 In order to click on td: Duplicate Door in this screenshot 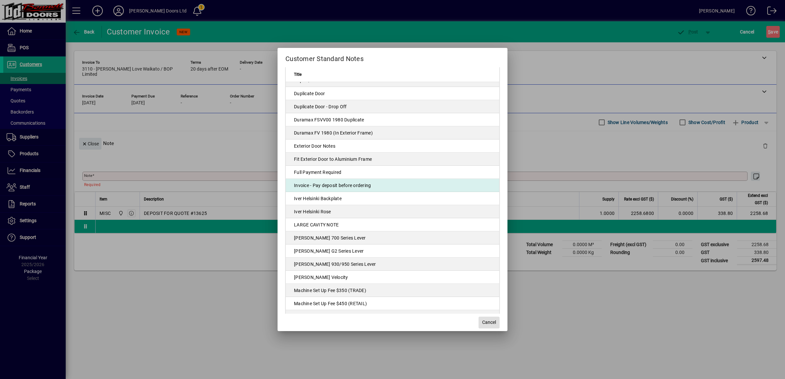, I will do `click(393, 94)`.